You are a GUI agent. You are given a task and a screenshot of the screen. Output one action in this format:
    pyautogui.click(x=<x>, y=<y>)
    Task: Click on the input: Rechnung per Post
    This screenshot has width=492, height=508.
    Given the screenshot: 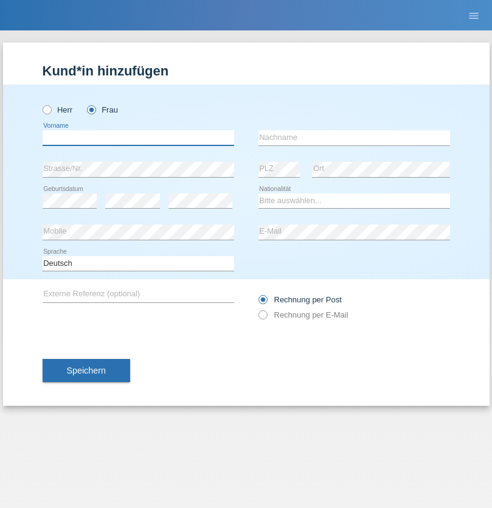 What is the action you would take?
    pyautogui.click(x=262, y=302)
    